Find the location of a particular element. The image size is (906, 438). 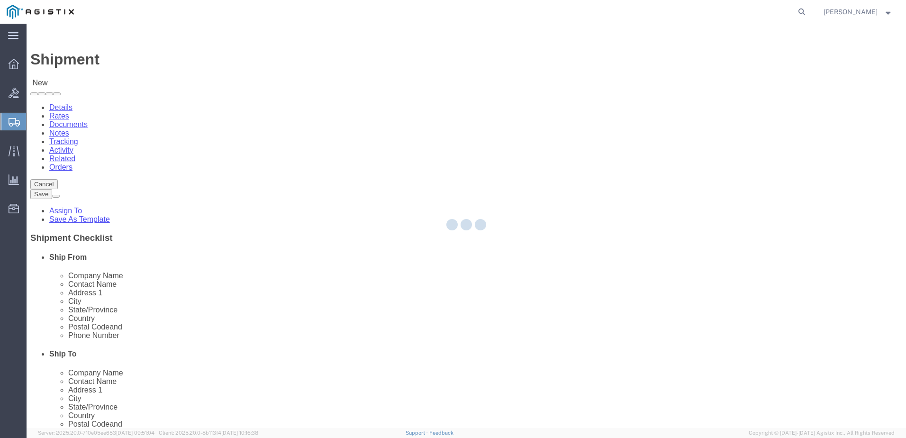

span: Client: 2025.20.0-8b113f4 is located at coordinates (209, 433).